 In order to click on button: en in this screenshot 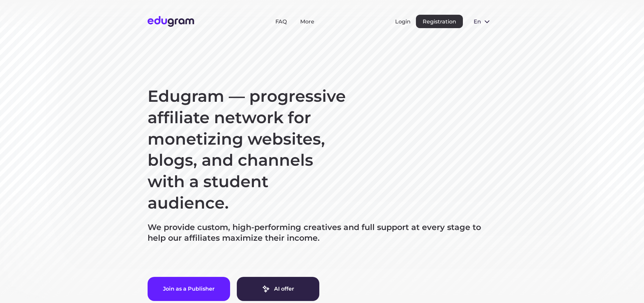, I will do `click(482, 22)`.